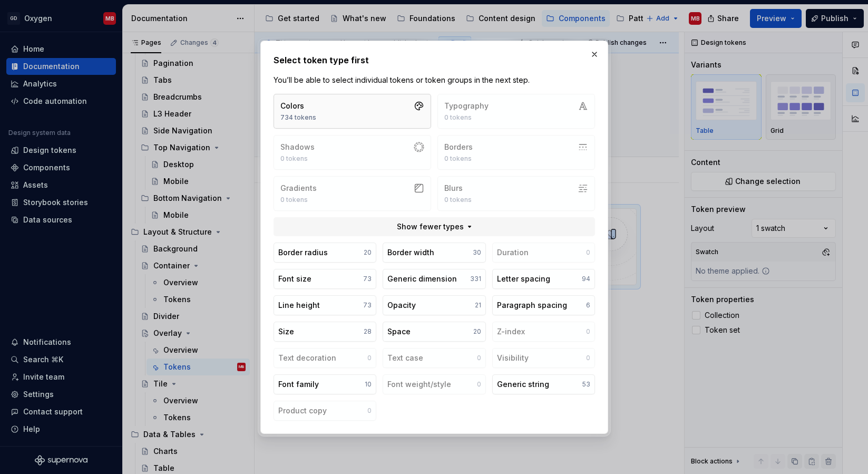 The height and width of the screenshot is (474, 868). I want to click on button: Paragraph spacing6, so click(543, 305).